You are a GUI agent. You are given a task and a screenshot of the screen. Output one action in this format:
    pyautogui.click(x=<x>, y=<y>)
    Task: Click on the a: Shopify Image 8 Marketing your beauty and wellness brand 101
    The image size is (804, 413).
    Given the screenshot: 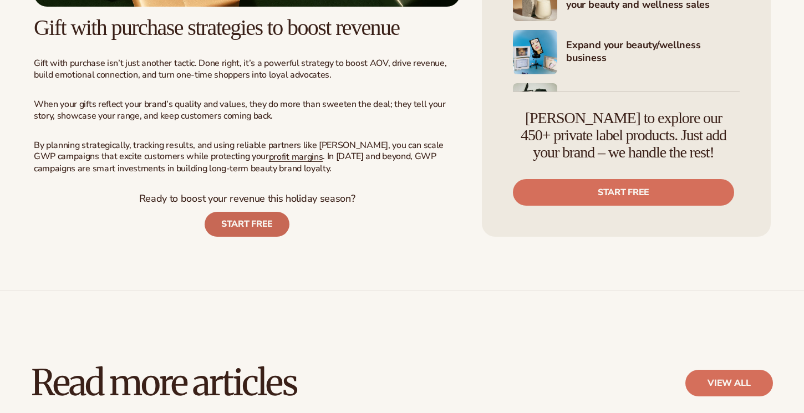 What is the action you would take?
    pyautogui.click(x=626, y=106)
    